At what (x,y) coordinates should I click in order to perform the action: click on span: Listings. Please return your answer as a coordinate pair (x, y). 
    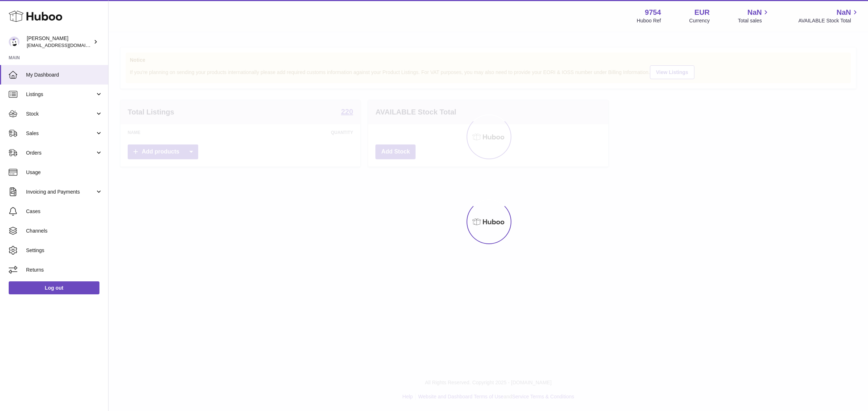
    Looking at the image, I should click on (60, 94).